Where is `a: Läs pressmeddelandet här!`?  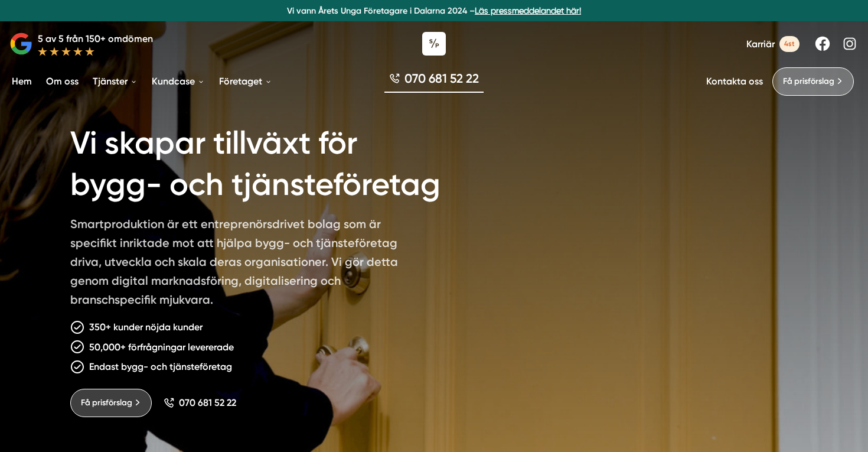
a: Läs pressmeddelandet här! is located at coordinates (528, 11).